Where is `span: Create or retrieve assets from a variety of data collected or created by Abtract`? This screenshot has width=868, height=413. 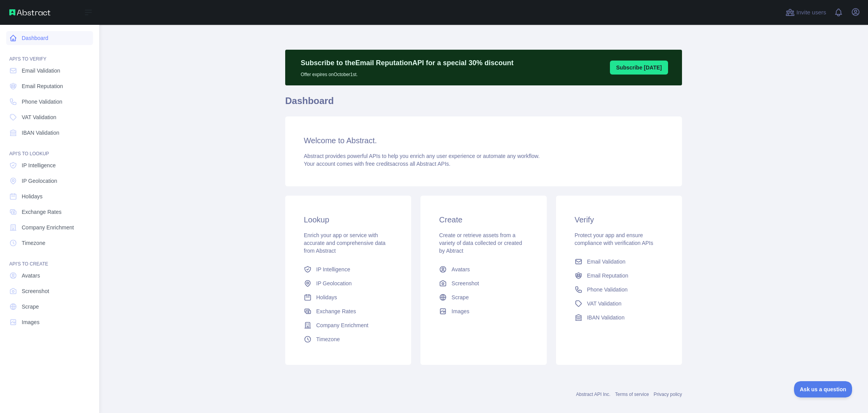
span: Create or retrieve assets from a variety of data collected or created by Abtract is located at coordinates (481, 243).